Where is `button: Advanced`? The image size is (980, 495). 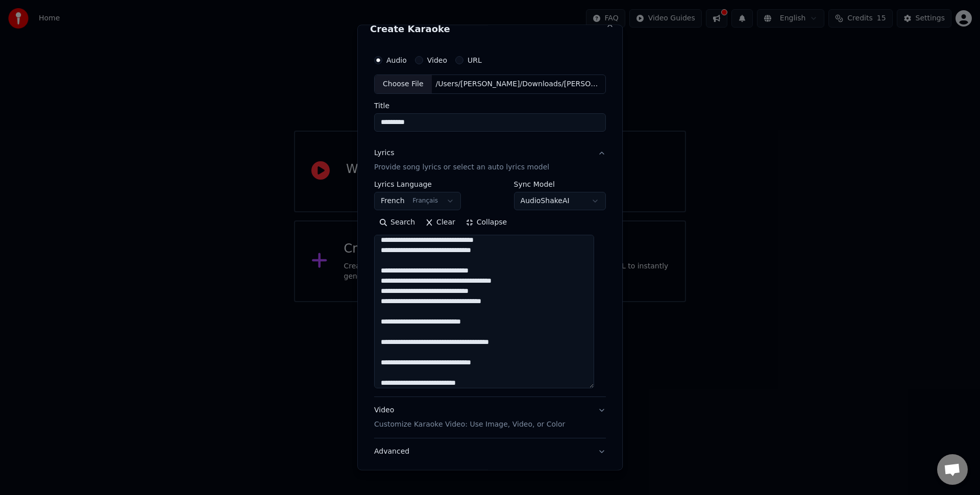 button: Advanced is located at coordinates (490, 451).